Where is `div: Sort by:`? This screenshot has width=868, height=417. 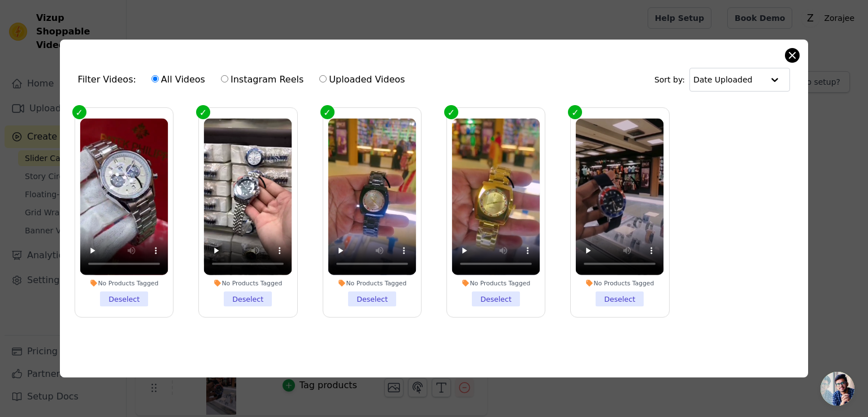 div: Sort by: is located at coordinates (722, 80).